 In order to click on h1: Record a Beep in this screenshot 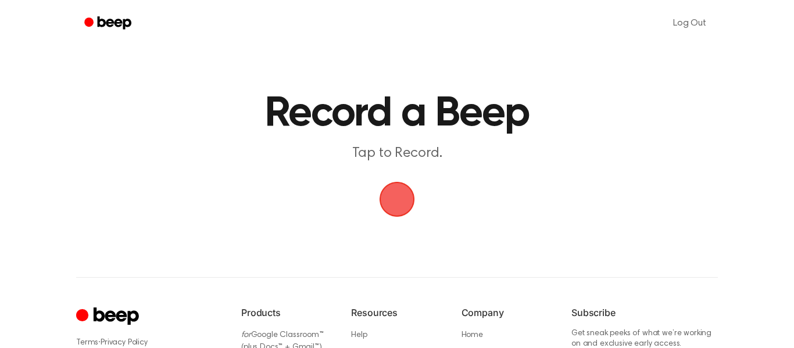, I will do `click(397, 114)`.